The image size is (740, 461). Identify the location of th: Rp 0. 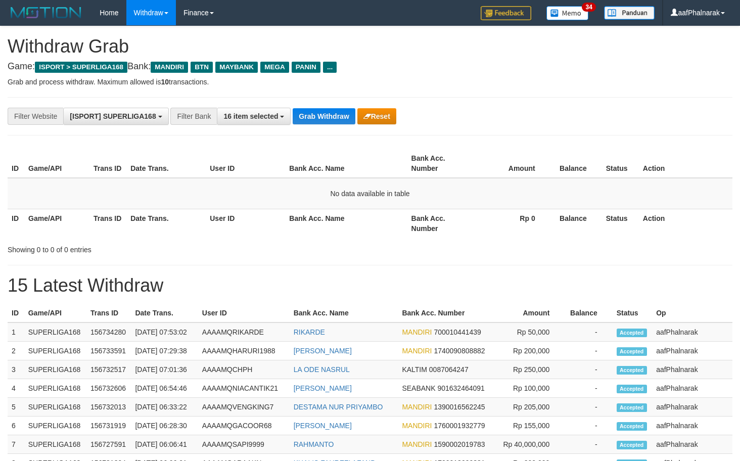
(512, 223).